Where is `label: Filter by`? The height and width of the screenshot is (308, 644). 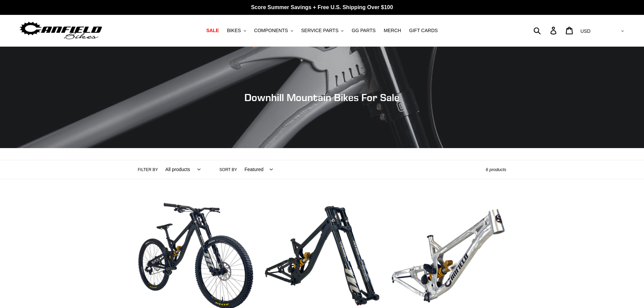 label: Filter by is located at coordinates (148, 170).